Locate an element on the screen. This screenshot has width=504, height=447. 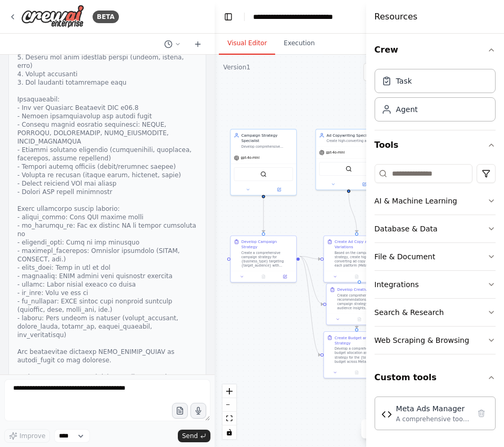
div: Tools is located at coordinates (435, 261).